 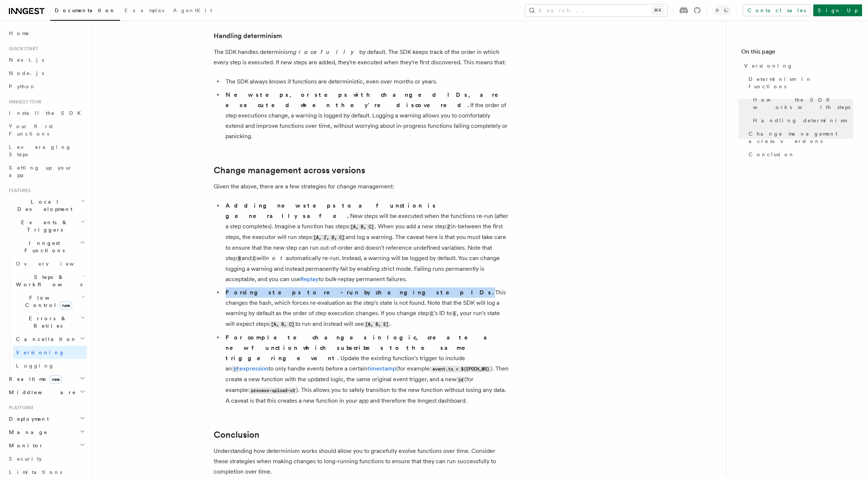 What do you see at coordinates (47, 60) in the screenshot?
I see `a: Next.js` at bounding box center [47, 60].